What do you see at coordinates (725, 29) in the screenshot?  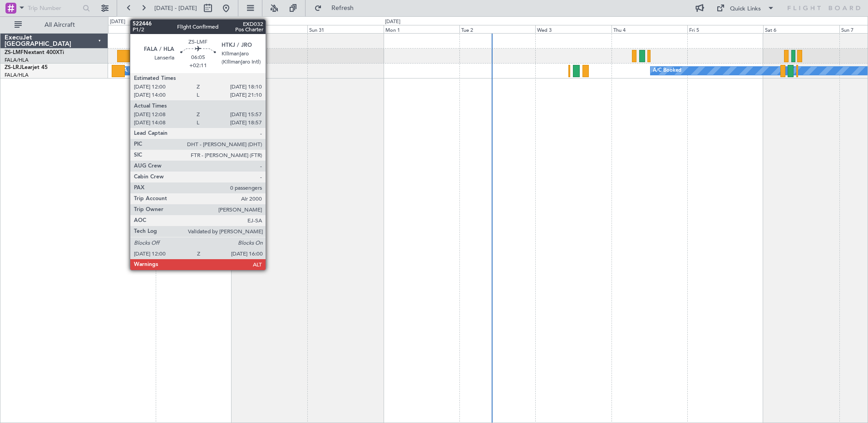 I see `div: Fri 5` at bounding box center [725, 29].